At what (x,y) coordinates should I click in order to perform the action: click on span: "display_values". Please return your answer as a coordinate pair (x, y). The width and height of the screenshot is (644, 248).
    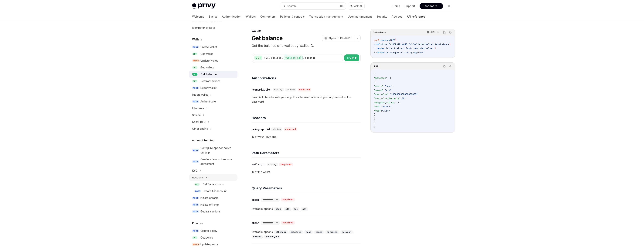
    Looking at the image, I should click on (385, 102).